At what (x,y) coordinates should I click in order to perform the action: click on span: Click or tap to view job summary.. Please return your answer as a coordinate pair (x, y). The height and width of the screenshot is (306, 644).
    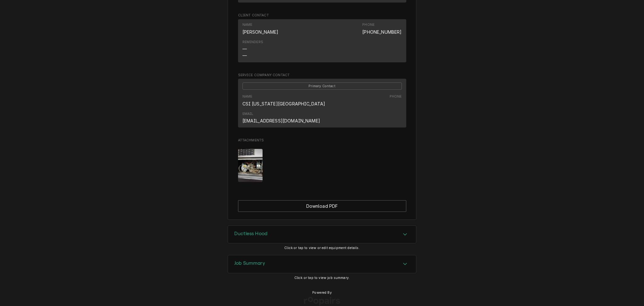
    Looking at the image, I should click on (322, 278).